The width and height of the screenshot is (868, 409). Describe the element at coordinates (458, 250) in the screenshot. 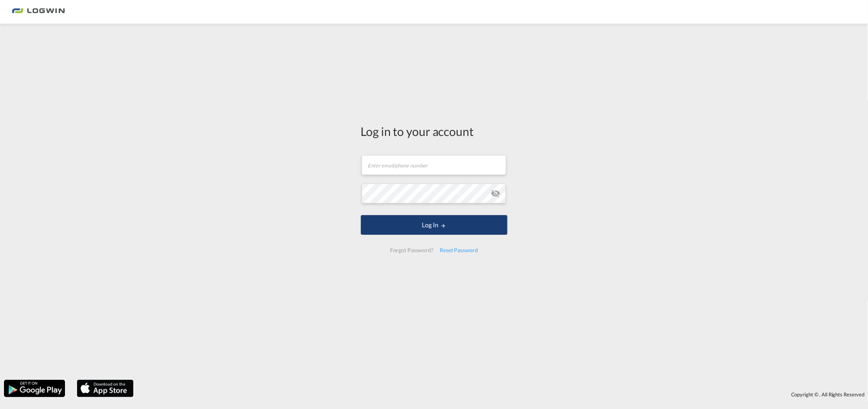

I see `div: Reset Password` at that location.